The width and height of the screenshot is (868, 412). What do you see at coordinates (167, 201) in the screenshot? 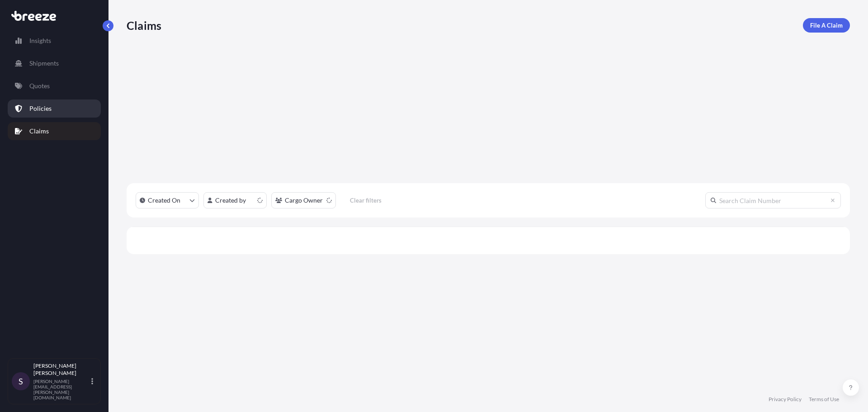
I see `button: createdOn Filter options` at bounding box center [167, 201].